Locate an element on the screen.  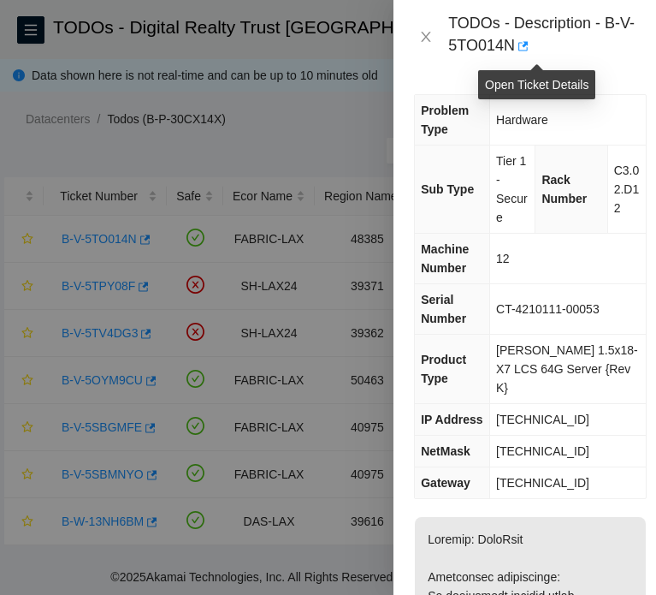
div: Open Ticket Details is located at coordinates (536, 85).